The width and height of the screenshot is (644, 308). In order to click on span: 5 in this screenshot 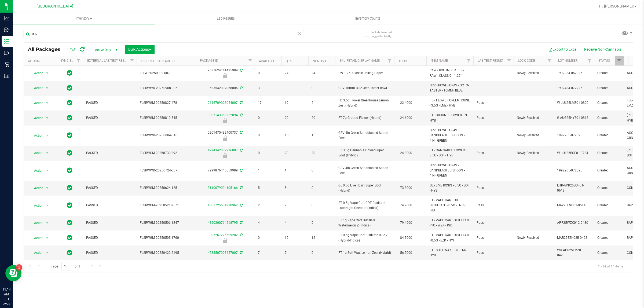, I will do `click(295, 188)`.